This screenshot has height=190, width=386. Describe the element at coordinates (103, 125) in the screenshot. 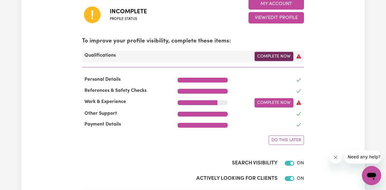

I see `span: Payment Details` at that location.